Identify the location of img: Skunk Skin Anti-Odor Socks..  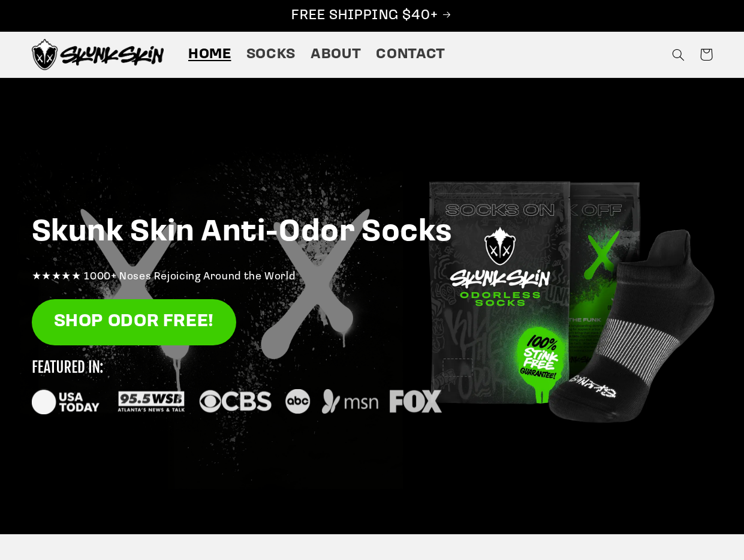
(98, 55).